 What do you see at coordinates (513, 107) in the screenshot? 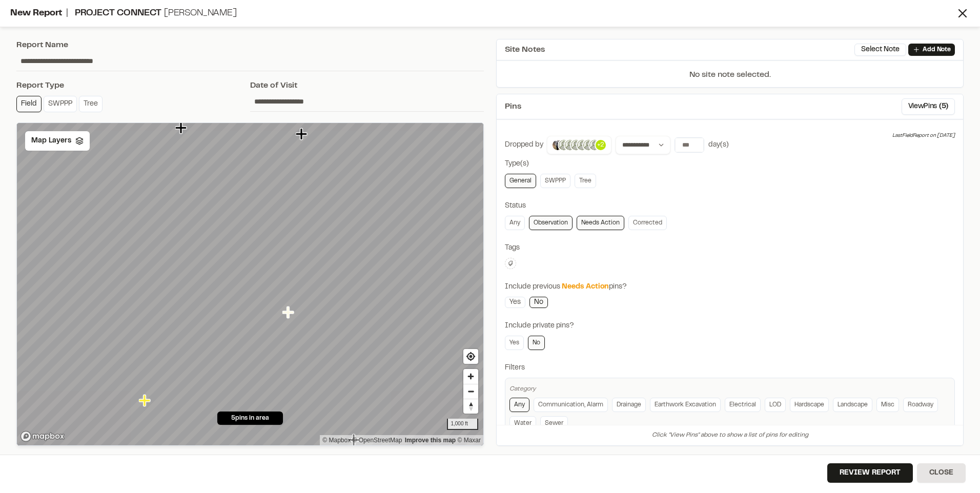
I see `span: Pins` at bounding box center [513, 107].